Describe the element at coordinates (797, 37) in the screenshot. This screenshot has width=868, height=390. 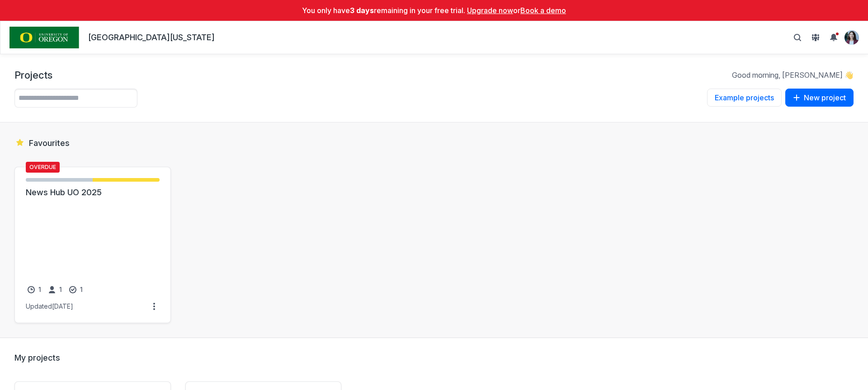
I see `button: Toggle search bar` at that location.